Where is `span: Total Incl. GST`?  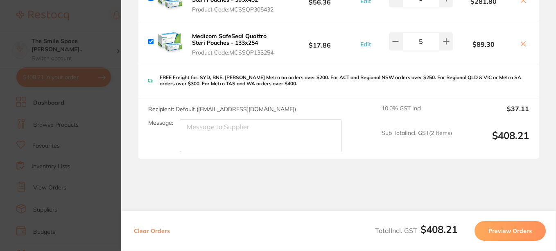 span: Total Incl. GST is located at coordinates (416, 230).